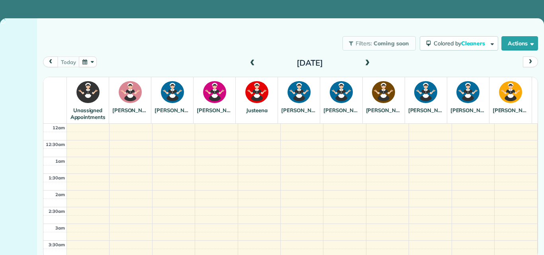  Describe the element at coordinates (88, 100) in the screenshot. I see `th: Unassigned Appointments` at that location.